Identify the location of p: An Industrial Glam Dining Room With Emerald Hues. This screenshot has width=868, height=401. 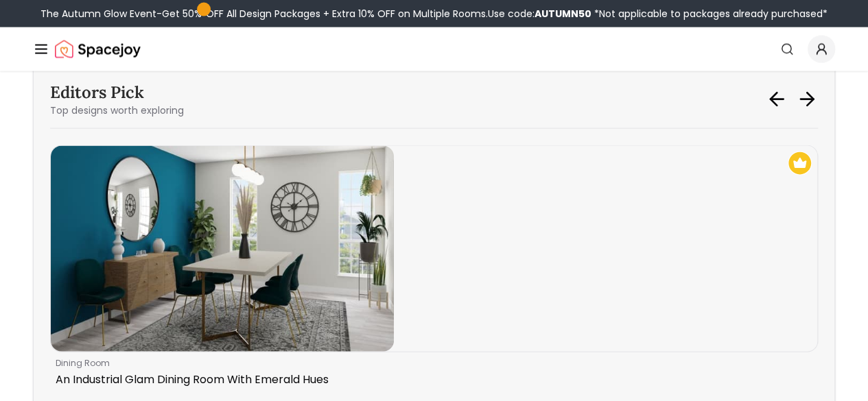
(431, 380).